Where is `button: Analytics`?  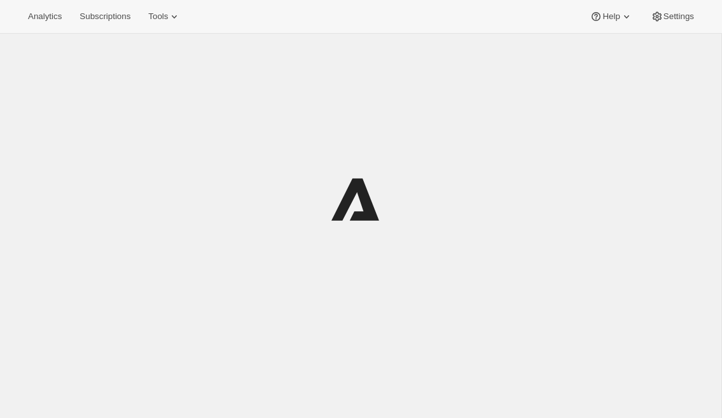 button: Analytics is located at coordinates (45, 17).